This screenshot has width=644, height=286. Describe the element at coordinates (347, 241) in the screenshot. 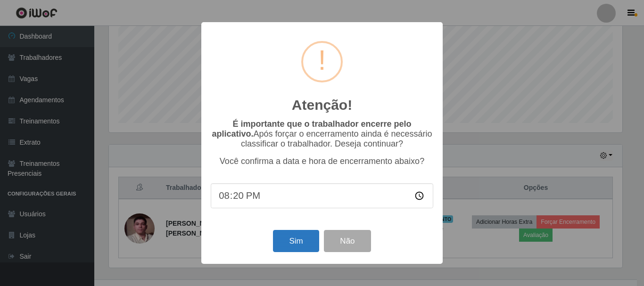

I see `button: Não` at that location.